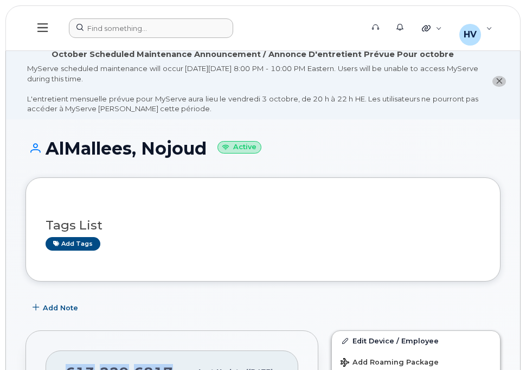 This screenshot has width=526, height=370. I want to click on span: Add Roaming Package, so click(389, 363).